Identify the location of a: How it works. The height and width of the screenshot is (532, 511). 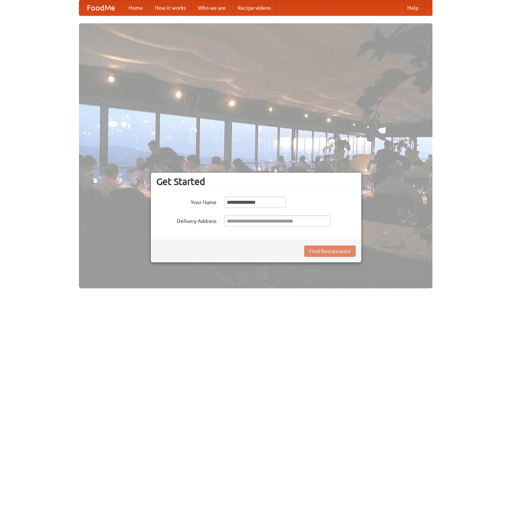
(170, 8).